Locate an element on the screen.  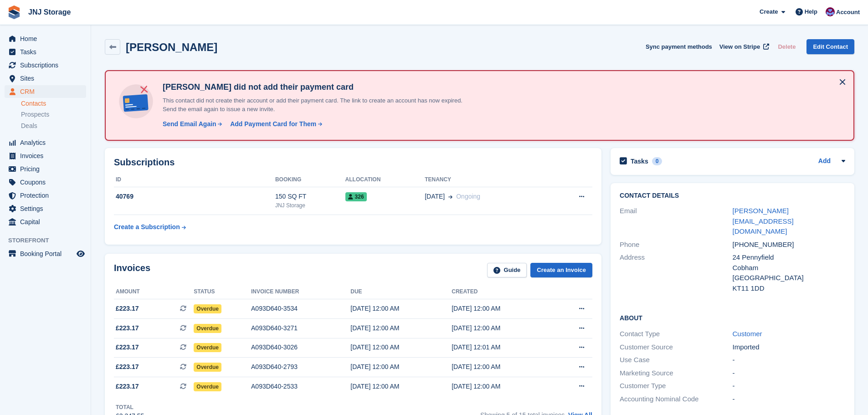
div: KT11 1DD is located at coordinates (789, 289).